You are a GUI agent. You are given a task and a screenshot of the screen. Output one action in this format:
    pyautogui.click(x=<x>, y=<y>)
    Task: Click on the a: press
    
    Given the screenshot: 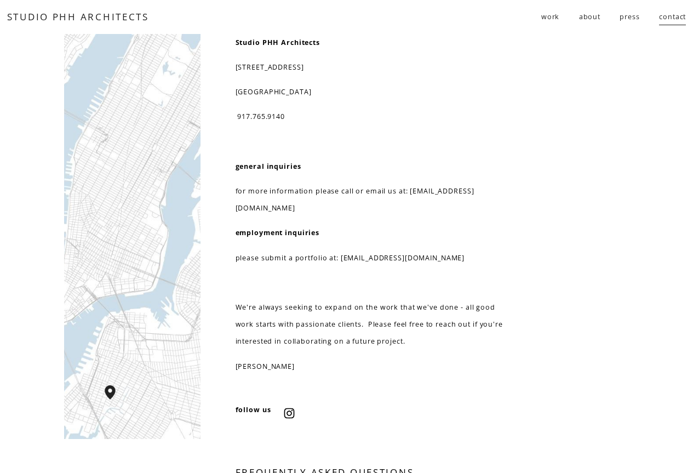 What is the action you would take?
    pyautogui.click(x=630, y=17)
    